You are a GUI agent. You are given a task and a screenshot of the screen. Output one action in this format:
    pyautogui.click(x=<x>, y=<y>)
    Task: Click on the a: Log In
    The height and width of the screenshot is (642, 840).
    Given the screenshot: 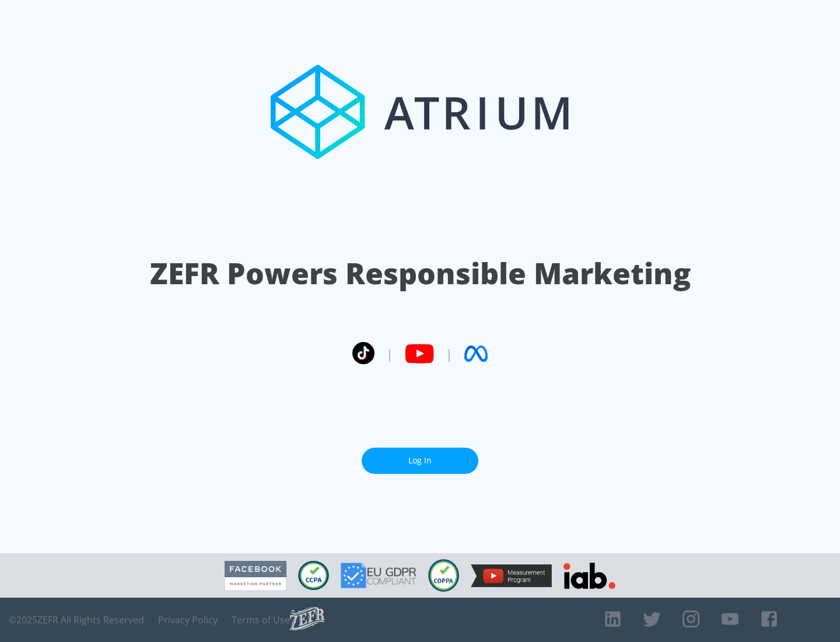 What is the action you would take?
    pyautogui.click(x=420, y=460)
    